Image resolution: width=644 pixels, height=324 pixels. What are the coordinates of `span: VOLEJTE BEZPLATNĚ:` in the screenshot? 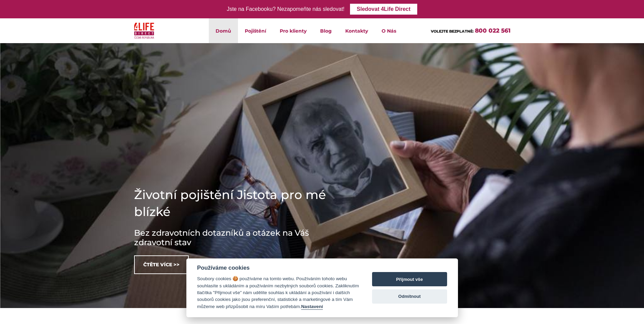 It's located at (452, 31).